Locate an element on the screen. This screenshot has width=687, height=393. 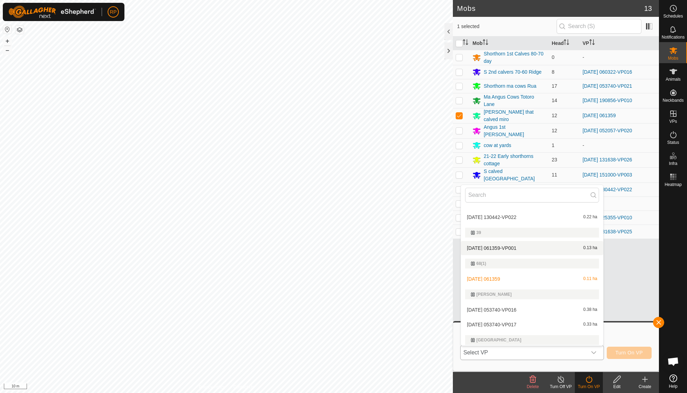
span: 23 is located at coordinates (555, 160).